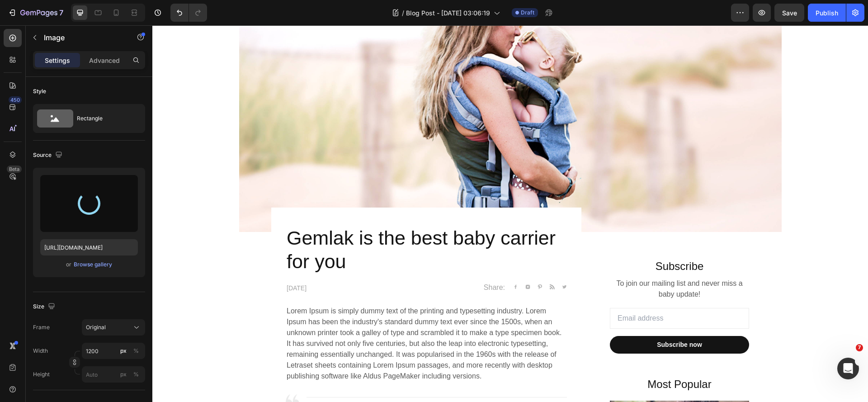  Describe the element at coordinates (342, 262) in the screenshot. I see `p: Share:` at that location.